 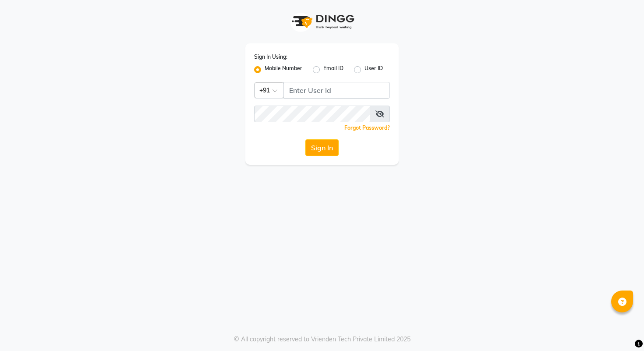 What do you see at coordinates (271, 57) in the screenshot?
I see `label: Sign In Using:` at bounding box center [271, 57].